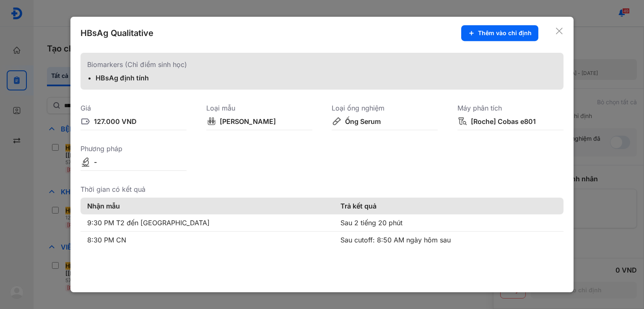 The image size is (644, 309). What do you see at coordinates (385, 108) in the screenshot?
I see `div: Loại ống nghiệm` at bounding box center [385, 108].